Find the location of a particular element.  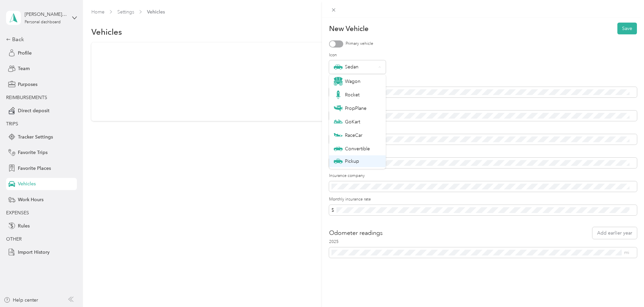

button: Save is located at coordinates (627, 28).